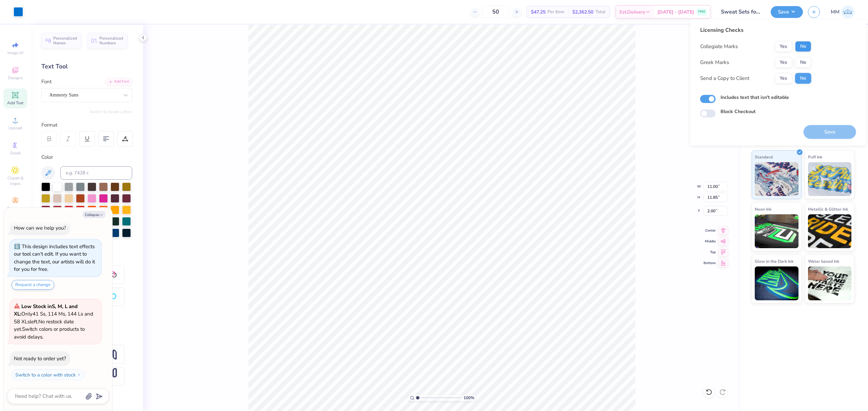  I want to click on div: Not ready to order yet?, so click(40, 359).